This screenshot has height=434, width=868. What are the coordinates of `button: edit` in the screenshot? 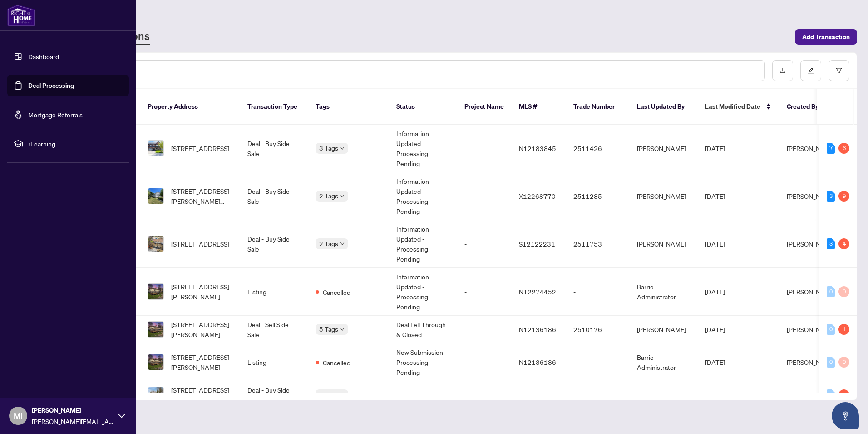 It's located at (811, 70).